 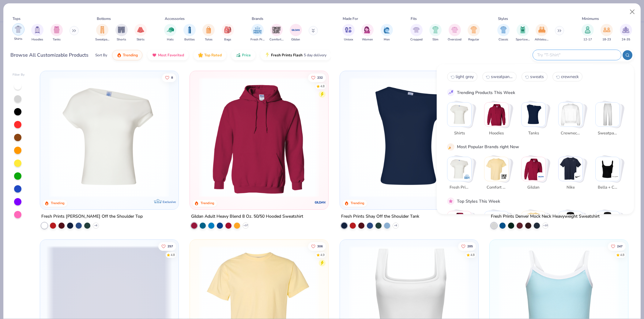 I want to click on button: sweats2, so click(x=534, y=76).